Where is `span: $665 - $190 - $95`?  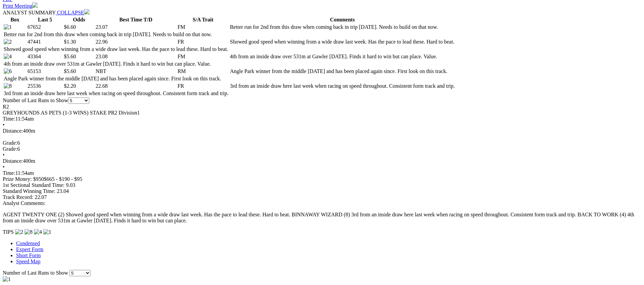
span: $665 - $190 - $95 is located at coordinates (63, 179).